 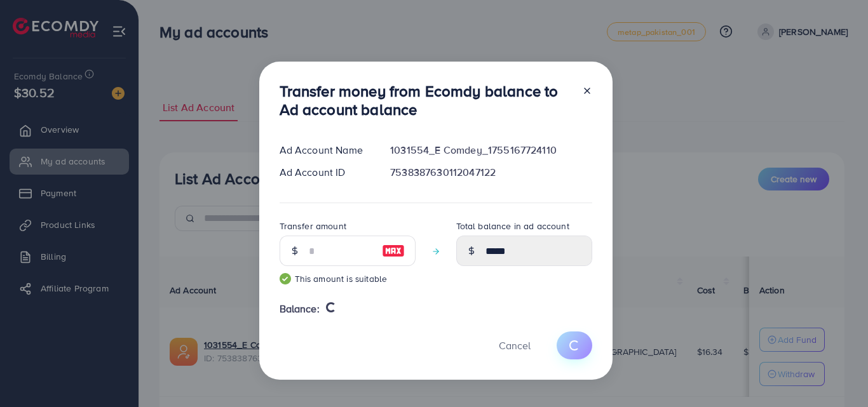 What do you see at coordinates (425, 100) in the screenshot?
I see `h3: Transfer money from Ecomdy balance to Ad account balance` at bounding box center [425, 100].